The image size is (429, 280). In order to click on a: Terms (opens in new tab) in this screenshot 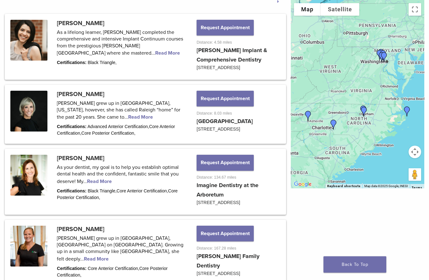, I will do `click(417, 188)`.